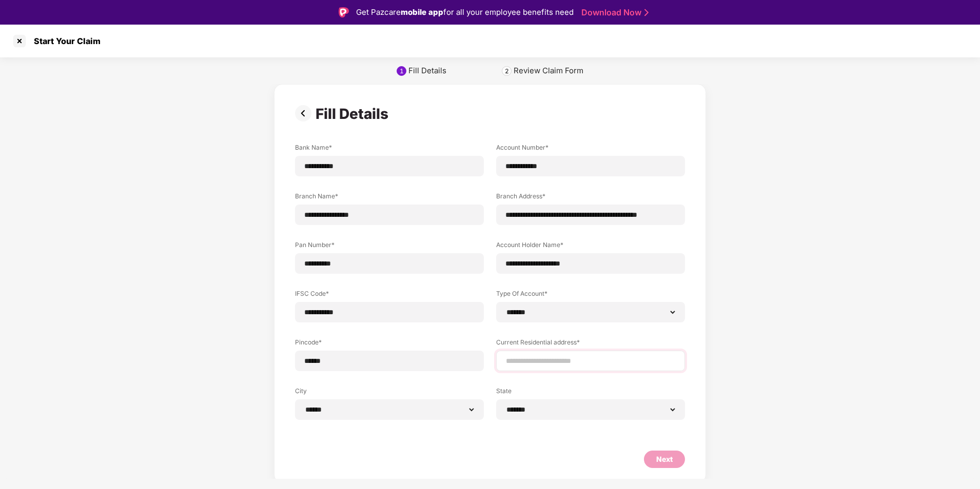 This screenshot has height=489, width=980. Describe the element at coordinates (591, 198) in the screenshot. I see `label: Branch Address*` at that location.